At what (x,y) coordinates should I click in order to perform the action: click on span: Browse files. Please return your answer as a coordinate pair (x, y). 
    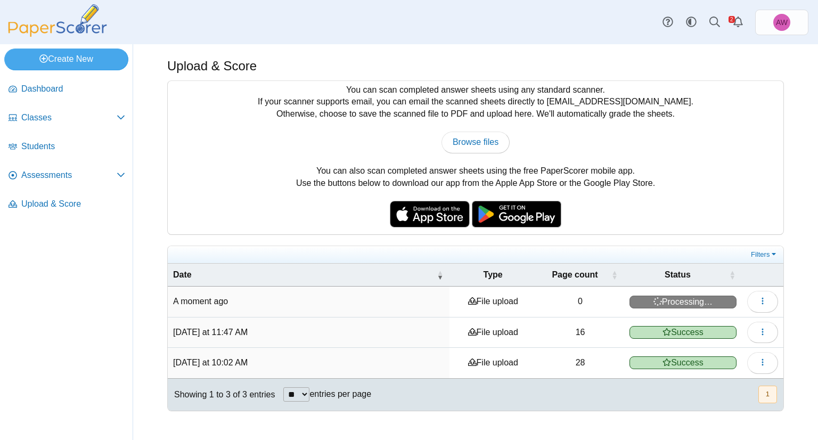
    Looking at the image, I should click on (475, 142).